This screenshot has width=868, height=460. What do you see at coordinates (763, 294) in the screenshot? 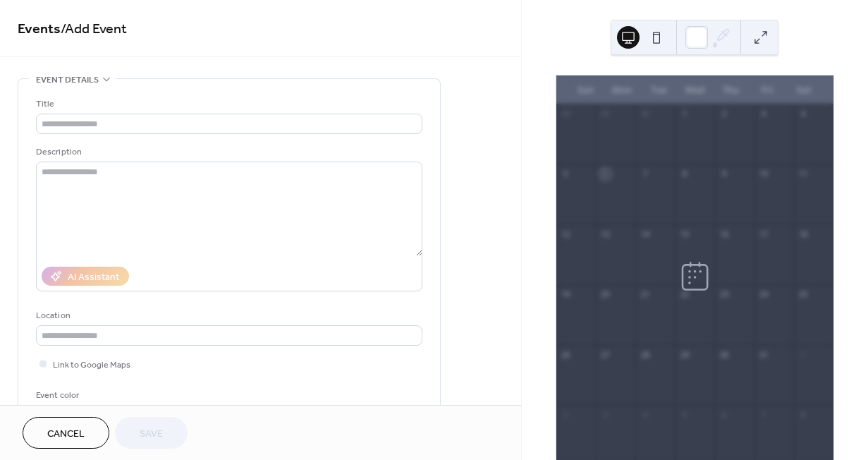
I see `div: 24` at bounding box center [763, 294].